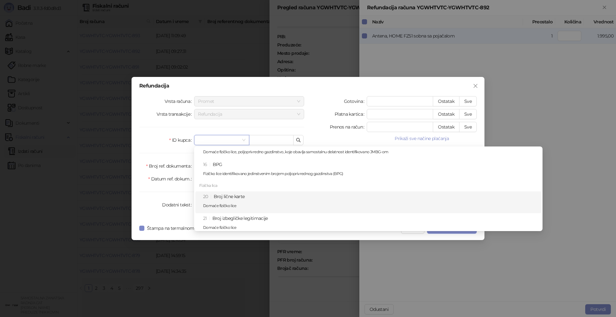  Describe the element at coordinates (370, 202) in the screenshot. I see `div: Broj lične karte` at that location.